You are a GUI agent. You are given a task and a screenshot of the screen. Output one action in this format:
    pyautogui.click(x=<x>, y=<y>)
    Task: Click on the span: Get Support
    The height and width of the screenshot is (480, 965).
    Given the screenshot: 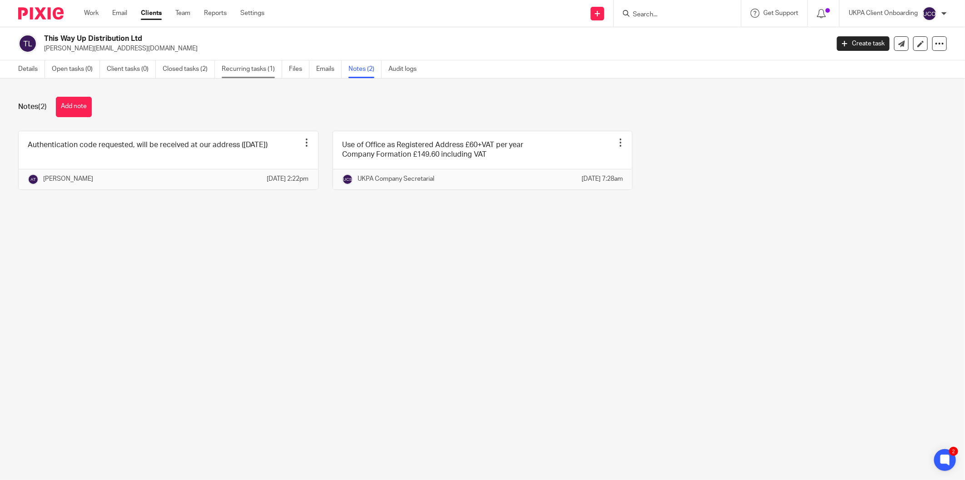 What is the action you would take?
    pyautogui.click(x=780, y=13)
    